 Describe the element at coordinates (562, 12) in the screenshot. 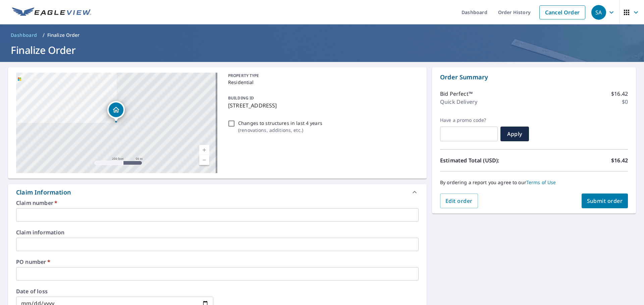

I see `a: Cancel Order` at that location.